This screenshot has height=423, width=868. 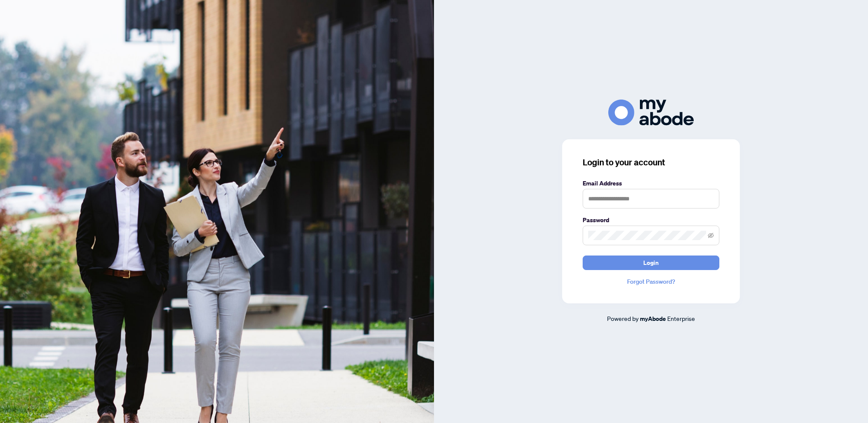 What do you see at coordinates (651, 162) in the screenshot?
I see `h3: Login to your account` at bounding box center [651, 162].